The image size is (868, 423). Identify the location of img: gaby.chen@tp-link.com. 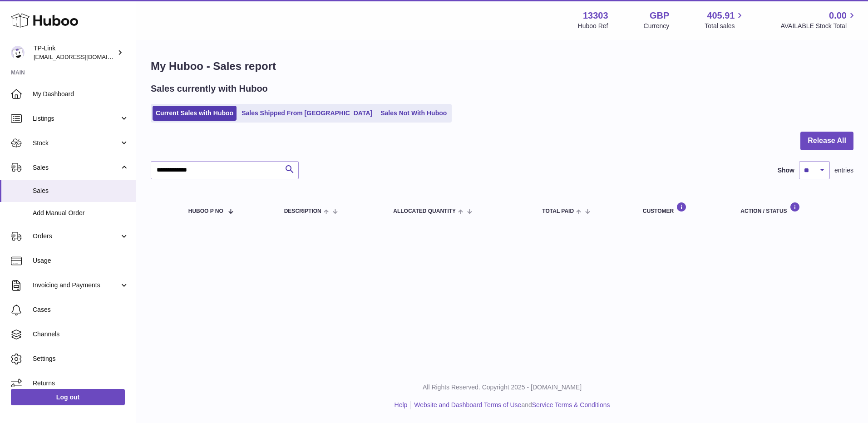
(18, 53).